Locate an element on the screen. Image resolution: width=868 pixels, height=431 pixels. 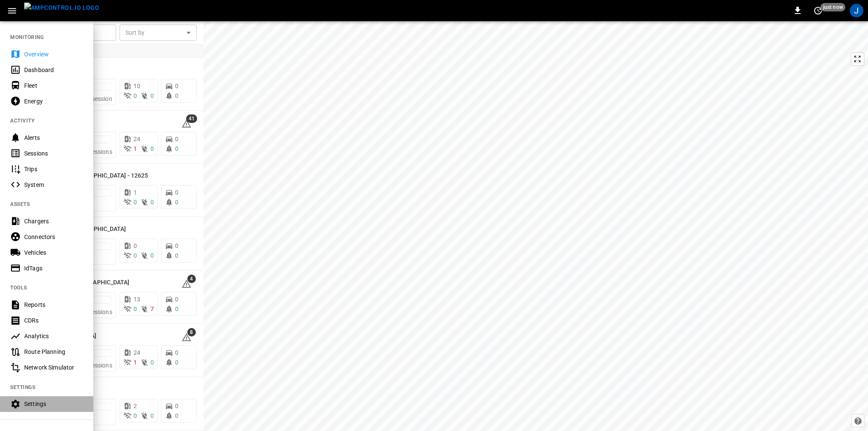
div: System is located at coordinates (53, 185).